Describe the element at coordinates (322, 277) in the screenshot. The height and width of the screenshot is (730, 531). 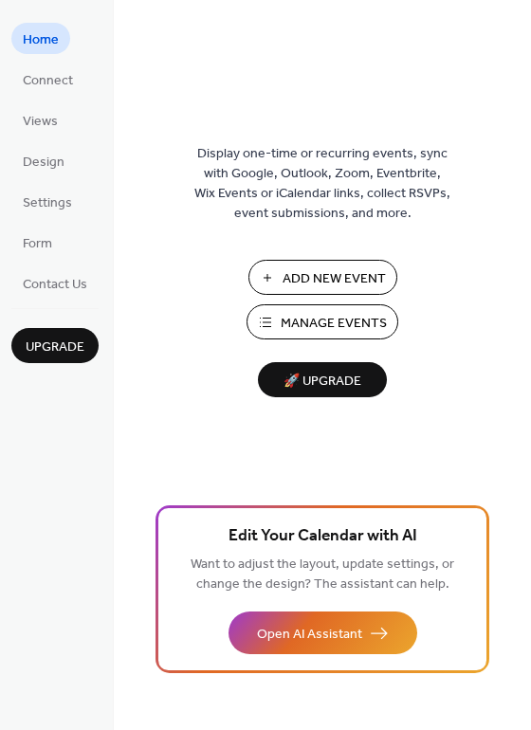
I see `button: Add New Event` at that location.